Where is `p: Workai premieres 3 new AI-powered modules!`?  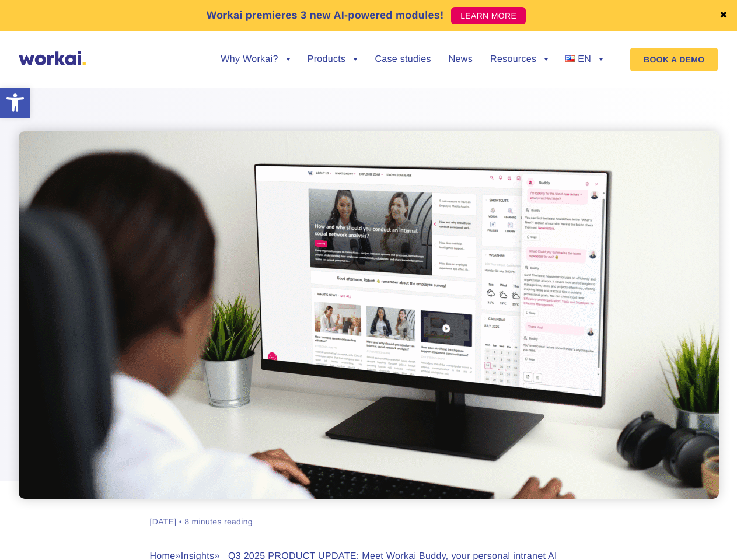
p: Workai premieres 3 new AI-powered modules! is located at coordinates (325, 15).